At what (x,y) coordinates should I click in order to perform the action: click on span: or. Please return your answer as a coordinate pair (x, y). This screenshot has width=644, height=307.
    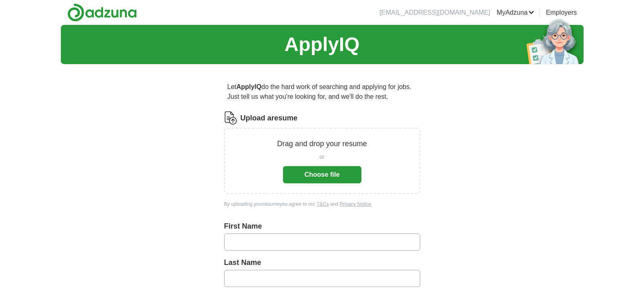
    Looking at the image, I should click on (322, 157).